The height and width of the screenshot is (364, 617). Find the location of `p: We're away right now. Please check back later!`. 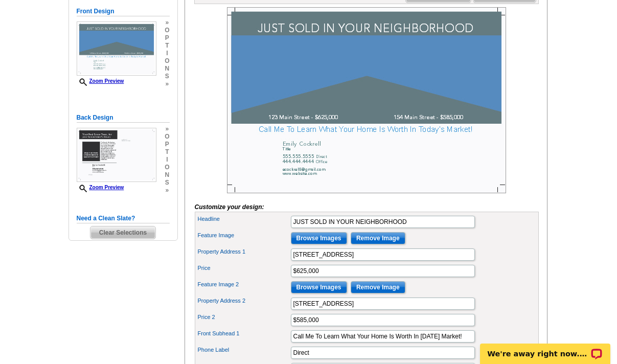

p: We're away right now. Please check back later! is located at coordinates (65, 22).